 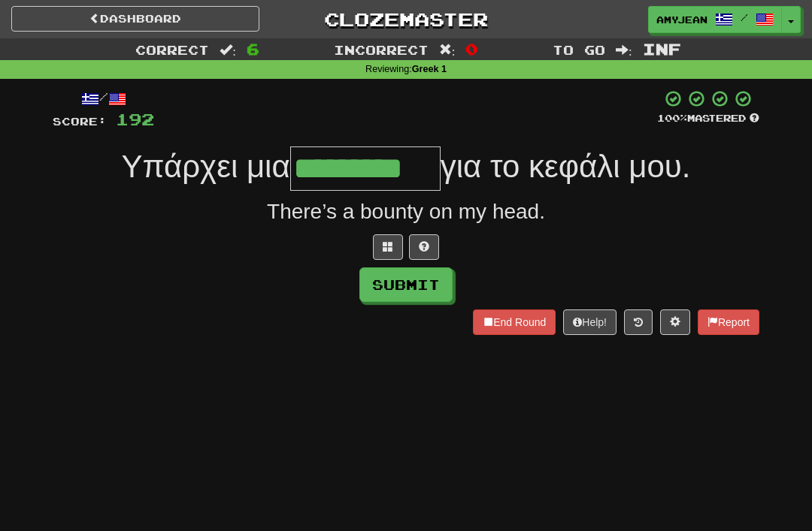 I want to click on span: για το κεφάλι μου., so click(x=565, y=166).